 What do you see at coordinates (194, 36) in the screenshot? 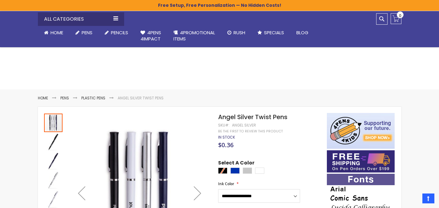
I see `a: 4PROMOTIONALITEMS` at bounding box center [194, 36].